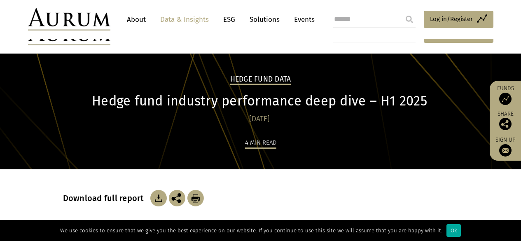 The image size is (521, 241). I want to click on div: Share, so click(506, 121).